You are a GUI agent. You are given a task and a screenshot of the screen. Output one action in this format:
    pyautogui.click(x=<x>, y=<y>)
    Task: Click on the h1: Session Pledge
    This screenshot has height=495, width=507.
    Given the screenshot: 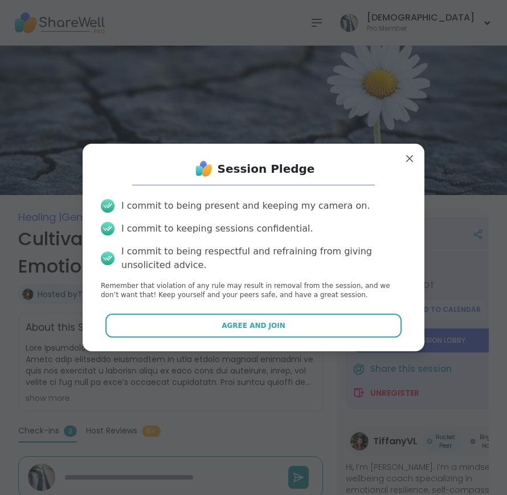 What is the action you would take?
    pyautogui.click(x=266, y=169)
    